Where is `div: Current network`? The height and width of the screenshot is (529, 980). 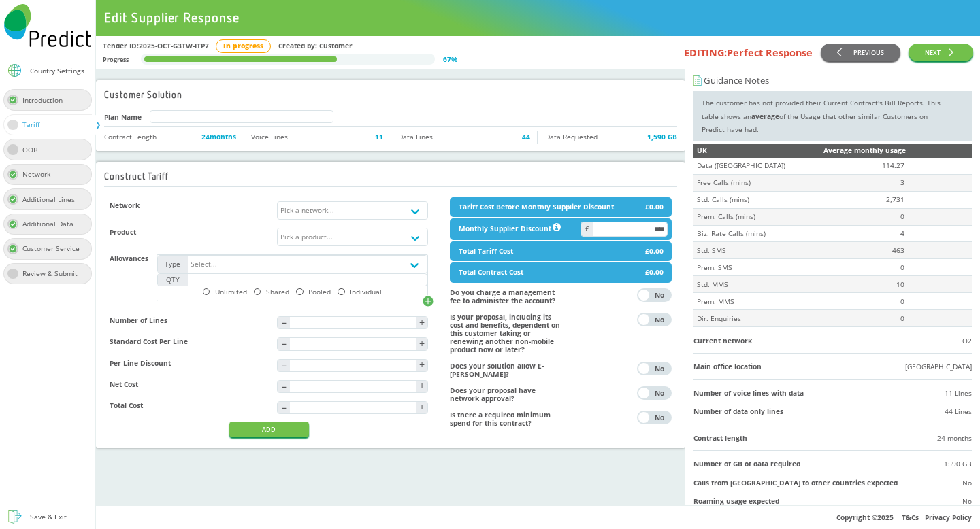
div: Current network is located at coordinates (722, 341).